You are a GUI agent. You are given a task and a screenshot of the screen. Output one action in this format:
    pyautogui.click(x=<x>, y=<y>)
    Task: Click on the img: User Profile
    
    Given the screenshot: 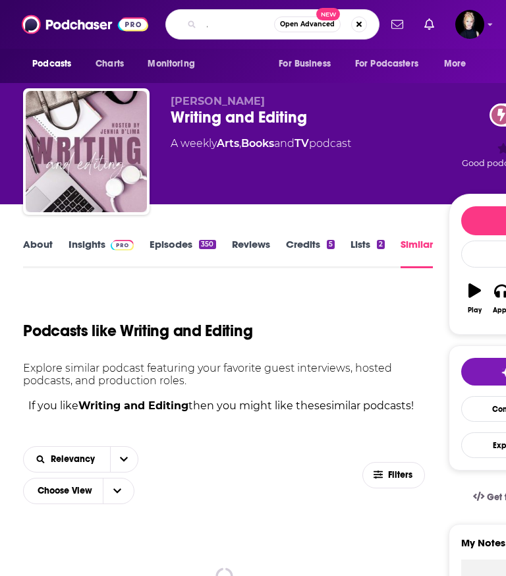 What is the action you would take?
    pyautogui.click(x=470, y=24)
    